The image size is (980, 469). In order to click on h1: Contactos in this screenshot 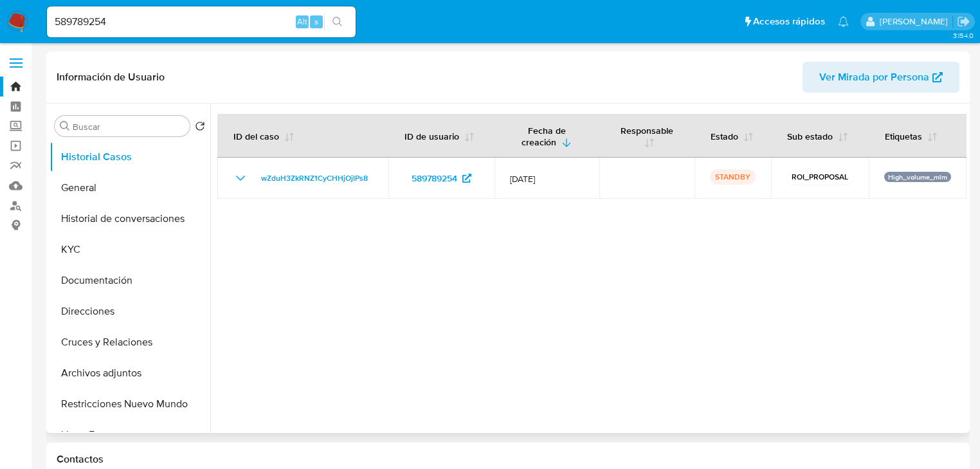, I will do `click(508, 459)`.